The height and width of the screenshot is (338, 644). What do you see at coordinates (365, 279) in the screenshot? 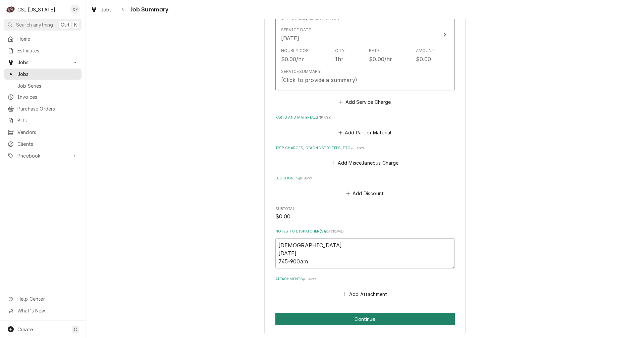
I see `label: Attachments` at bounding box center [365, 279].